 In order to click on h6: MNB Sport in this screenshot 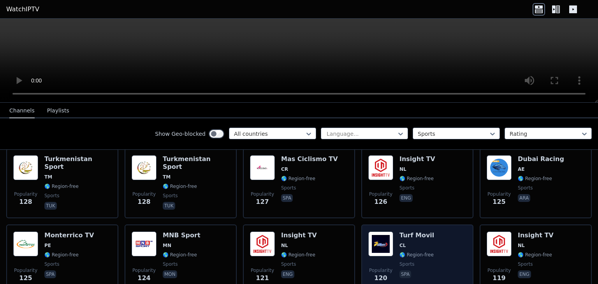, I will do `click(182, 236)`.